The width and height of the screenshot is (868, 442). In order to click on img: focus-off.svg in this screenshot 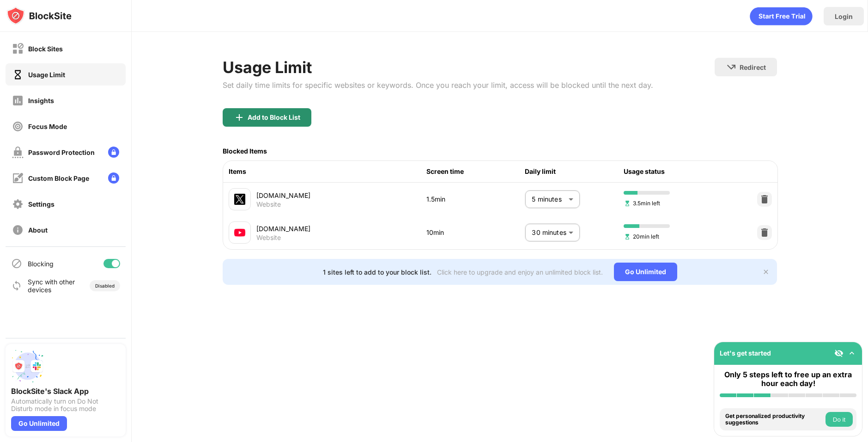, I will do `click(17, 126)`.